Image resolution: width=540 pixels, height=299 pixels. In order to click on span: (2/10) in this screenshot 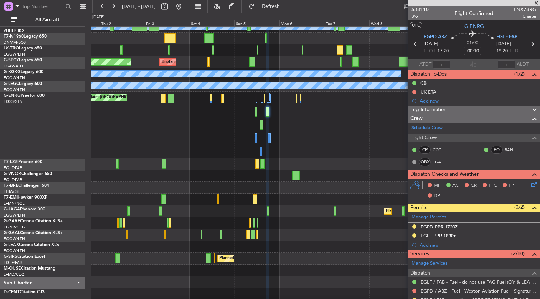, I will do `click(518, 254)`.